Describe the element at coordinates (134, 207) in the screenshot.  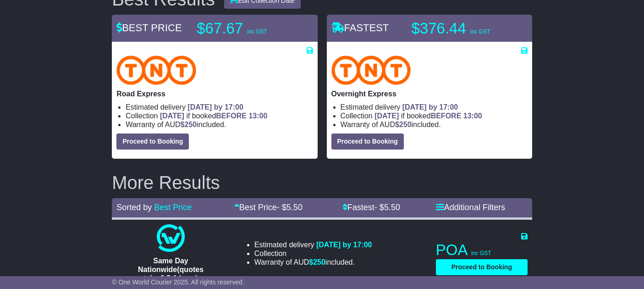
I see `span: Sorted by` at that location.